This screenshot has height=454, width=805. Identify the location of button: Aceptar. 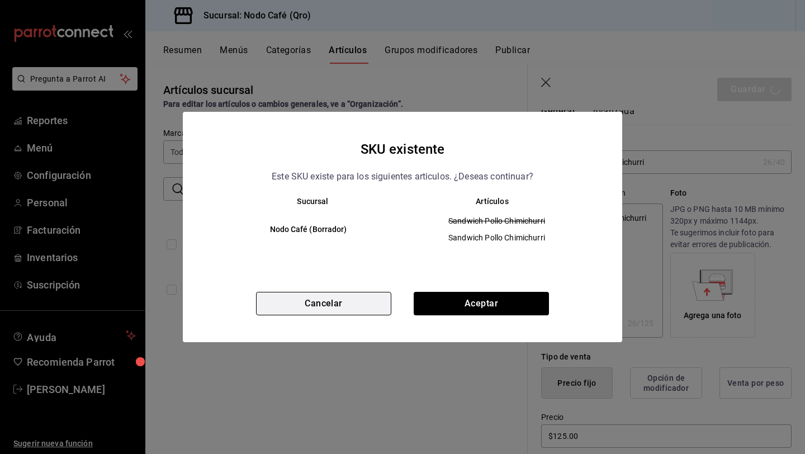
(482, 304).